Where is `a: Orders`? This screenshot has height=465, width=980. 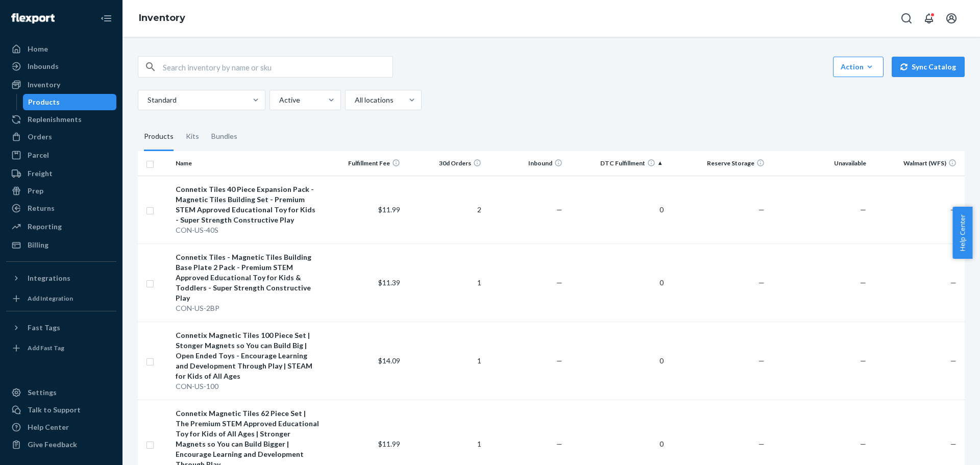 a: Orders is located at coordinates (61, 137).